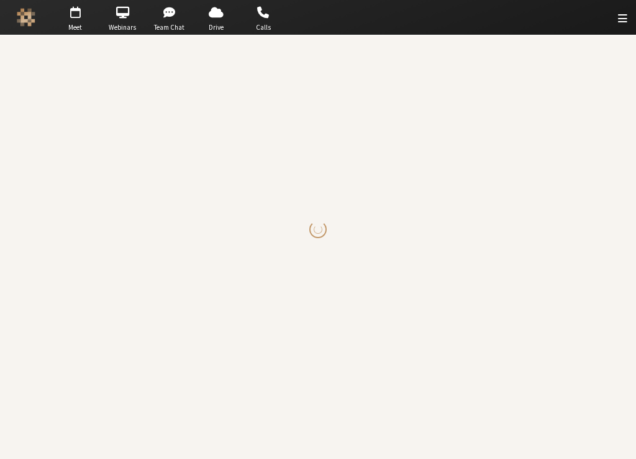 The image size is (636, 459). What do you see at coordinates (122, 27) in the screenshot?
I see `span: Webinars` at bounding box center [122, 27].